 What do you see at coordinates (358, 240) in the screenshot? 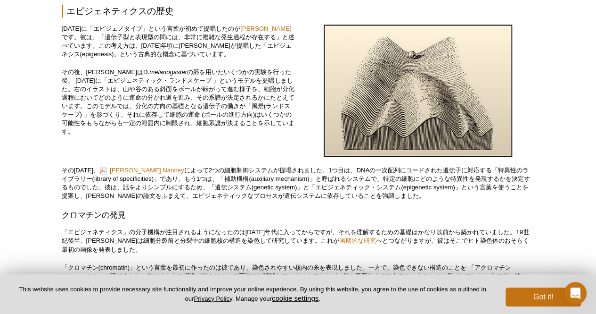
I see `a: 画期的な研究` at bounding box center [358, 240].